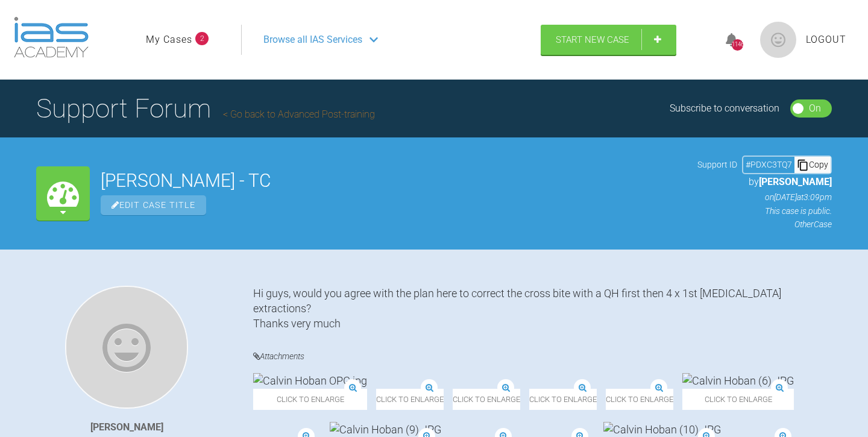 The image size is (868, 437). What do you see at coordinates (608, 40) in the screenshot?
I see `a: Start New Case` at bounding box center [608, 40].